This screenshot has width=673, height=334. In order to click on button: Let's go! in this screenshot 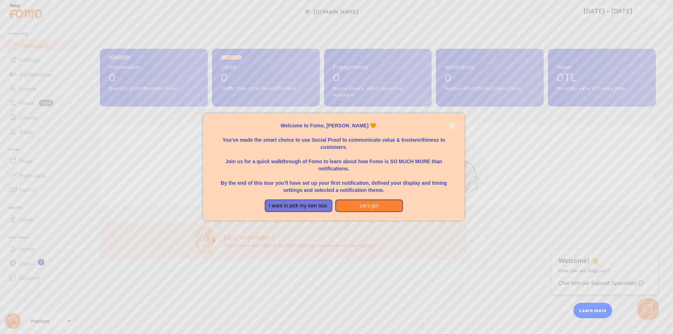, I will do `click(369, 206)`.